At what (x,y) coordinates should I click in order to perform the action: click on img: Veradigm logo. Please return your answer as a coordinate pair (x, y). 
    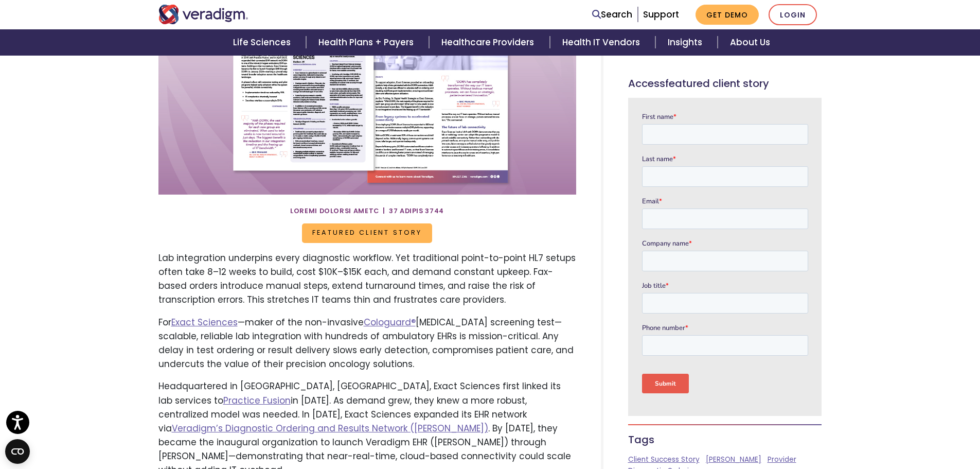
    Looking at the image, I should click on (204, 14).